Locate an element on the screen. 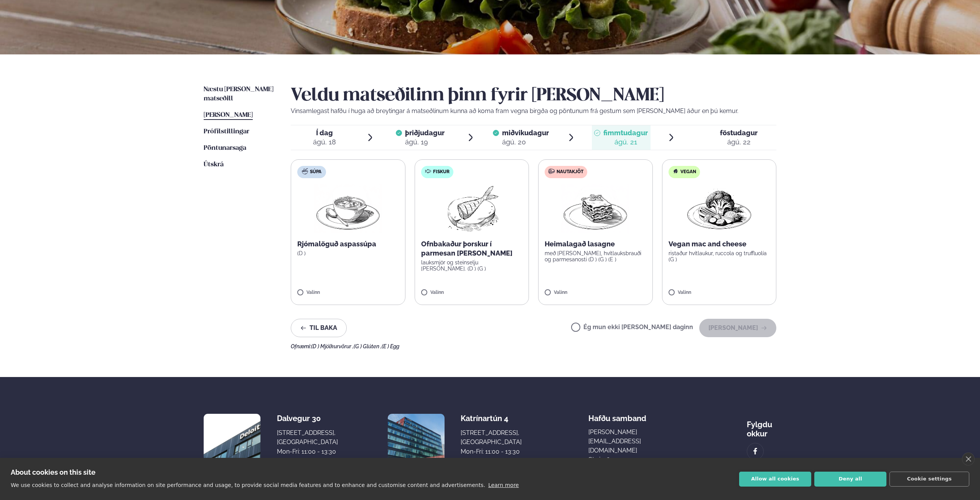 The width and height of the screenshot is (980, 500). p: ristaður hvítlaukur, ruccola og truffluolía (G ) is located at coordinates (719, 257).